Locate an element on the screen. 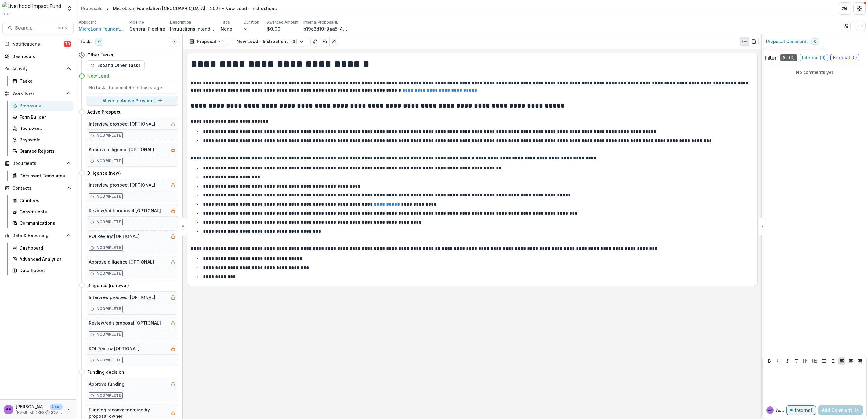 This screenshot has width=868, height=419. span: 70 is located at coordinates (67, 44).